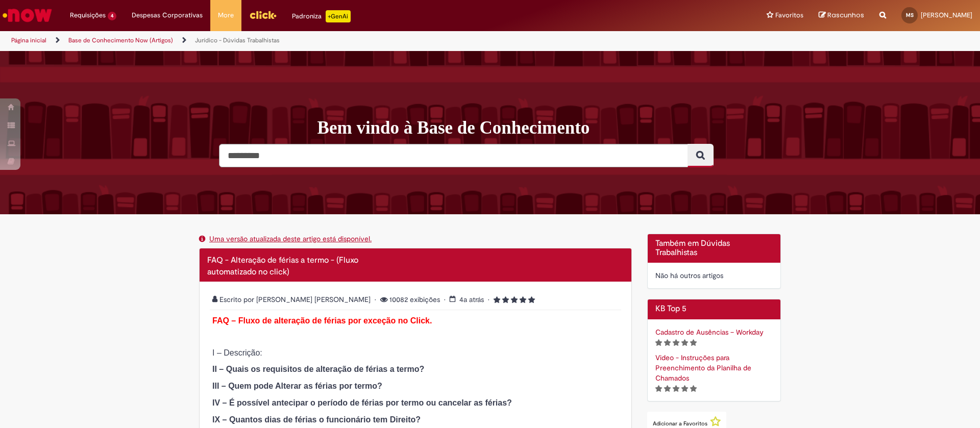  What do you see at coordinates (789, 16) in the screenshot?
I see `span: Favoritos` at bounding box center [789, 16].